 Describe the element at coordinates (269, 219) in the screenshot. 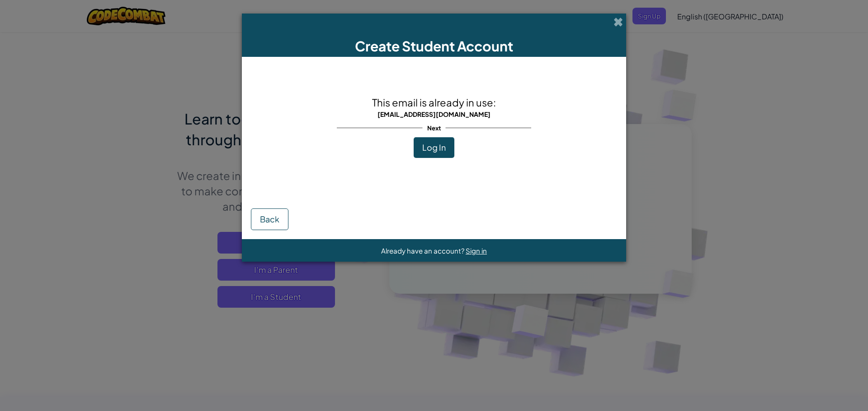

I see `button: Back` at that location.